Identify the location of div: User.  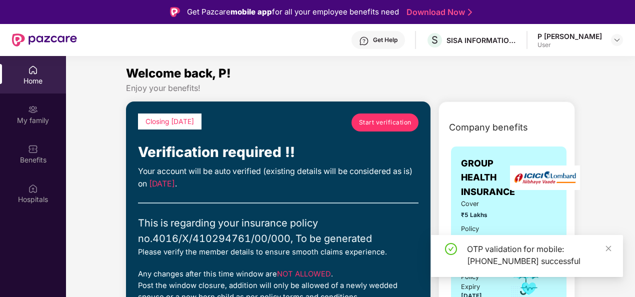
(570, 45).